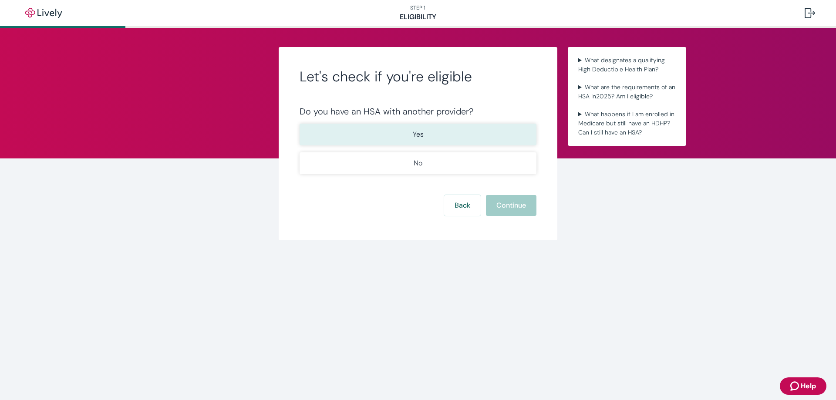  What do you see at coordinates (418, 111) in the screenshot?
I see `div: Do you have an HSA with another provider?` at bounding box center [418, 111].